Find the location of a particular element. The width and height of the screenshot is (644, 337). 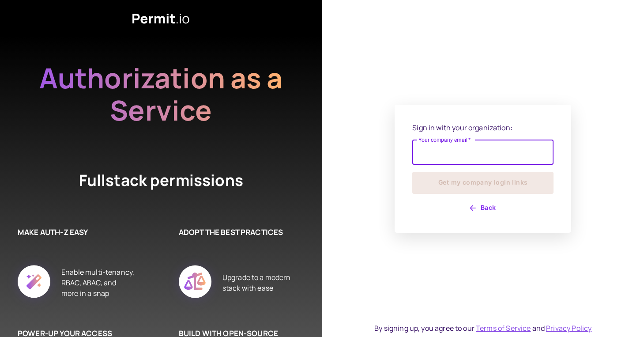

button: Back is located at coordinates (483, 208).